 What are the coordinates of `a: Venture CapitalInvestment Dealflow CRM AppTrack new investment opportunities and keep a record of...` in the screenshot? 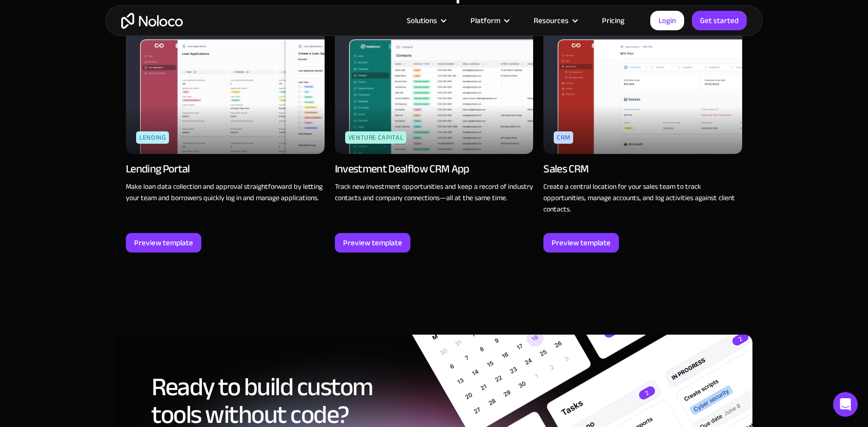 It's located at (434, 138).